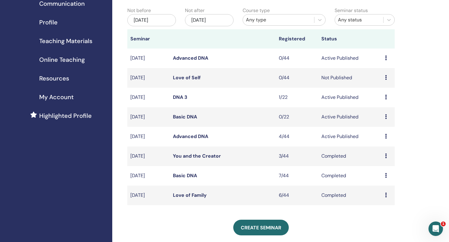 The height and width of the screenshot is (242, 449). What do you see at coordinates (261, 228) in the screenshot?
I see `span: Create seminar` at bounding box center [261, 228].